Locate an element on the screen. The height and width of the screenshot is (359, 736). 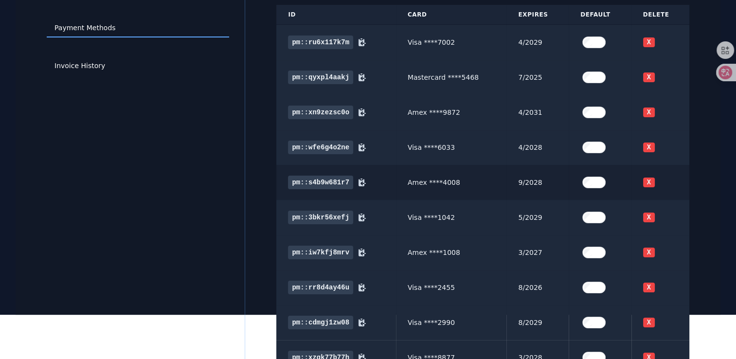
td: 4/2031 is located at coordinates (538, 112).